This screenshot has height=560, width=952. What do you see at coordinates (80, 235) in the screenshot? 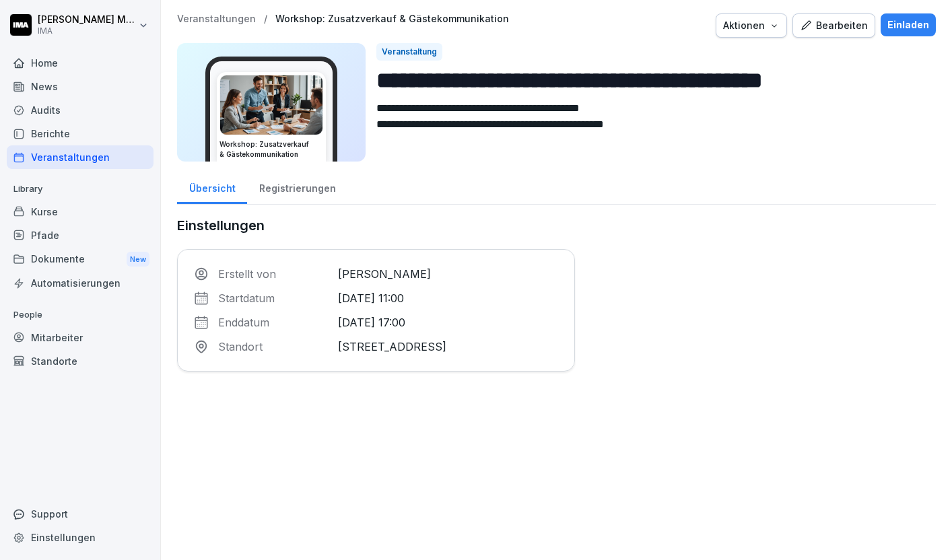
I see `div: Pfade` at bounding box center [80, 235].